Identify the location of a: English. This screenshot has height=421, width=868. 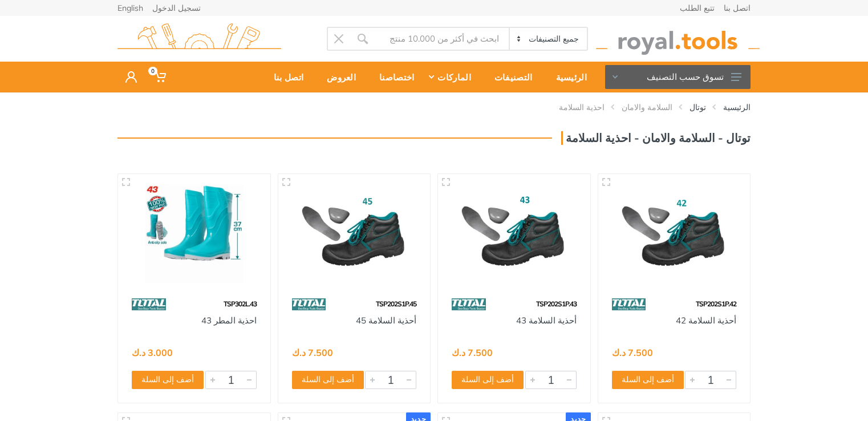
(130, 8).